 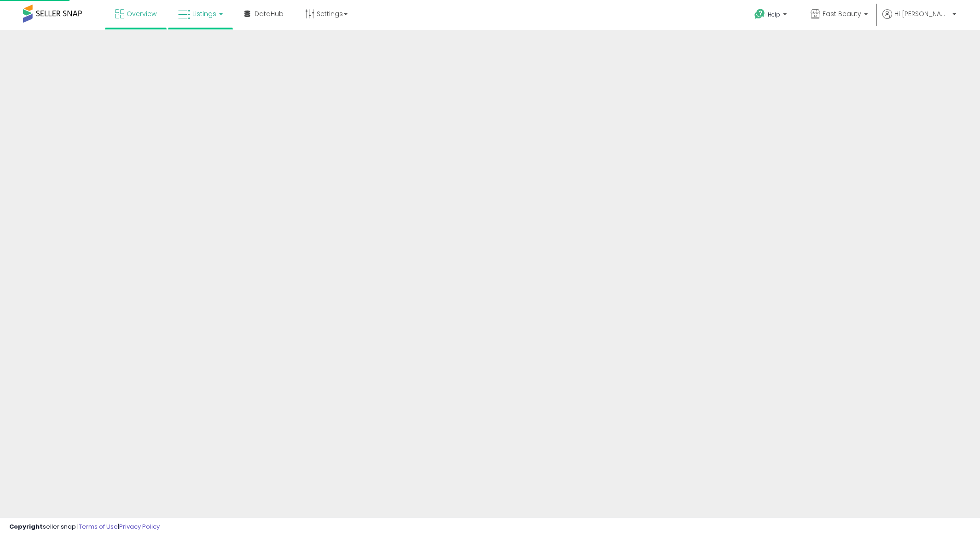 What do you see at coordinates (771, 16) in the screenshot?
I see `a: Help` at bounding box center [771, 16].